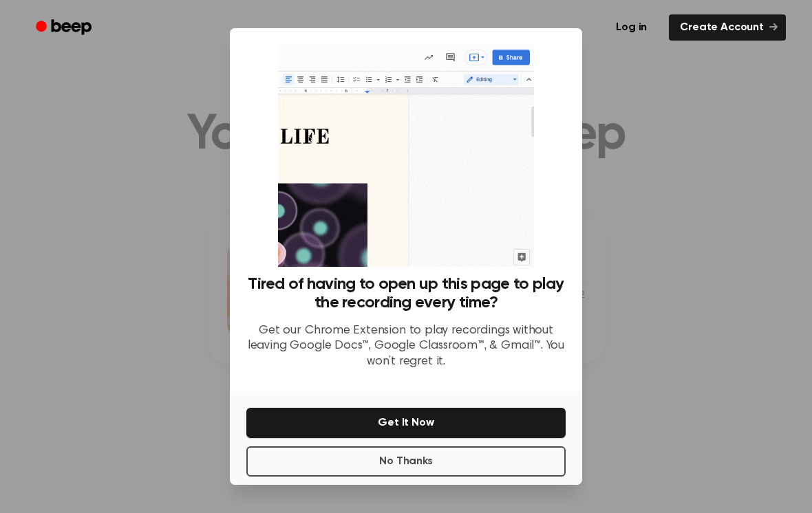 The image size is (812, 513). Describe the element at coordinates (406, 347) in the screenshot. I see `p: Get our Chrome Extension to play recordings without leaving Google Docs™, Google Classroom™, & Gm...` at that location.